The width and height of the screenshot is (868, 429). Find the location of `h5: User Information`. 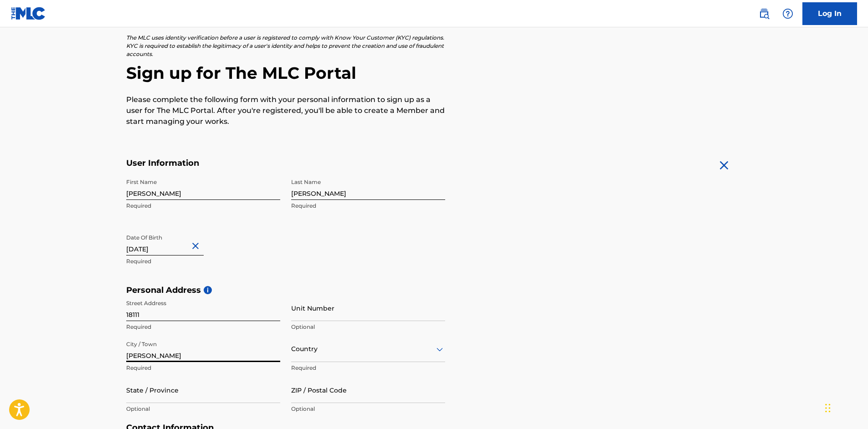

h5: User Information is located at coordinates (286, 163).